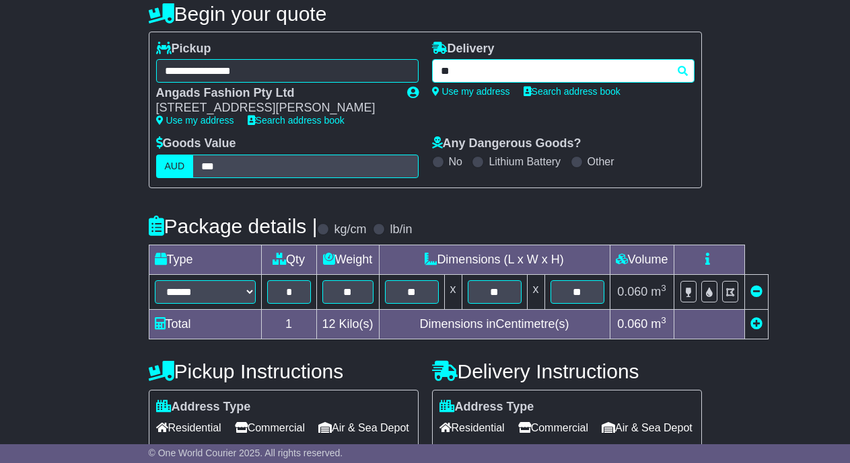 The height and width of the screenshot is (463, 850). Describe the element at coordinates (329, 324) in the screenshot. I see `span: 12` at that location.